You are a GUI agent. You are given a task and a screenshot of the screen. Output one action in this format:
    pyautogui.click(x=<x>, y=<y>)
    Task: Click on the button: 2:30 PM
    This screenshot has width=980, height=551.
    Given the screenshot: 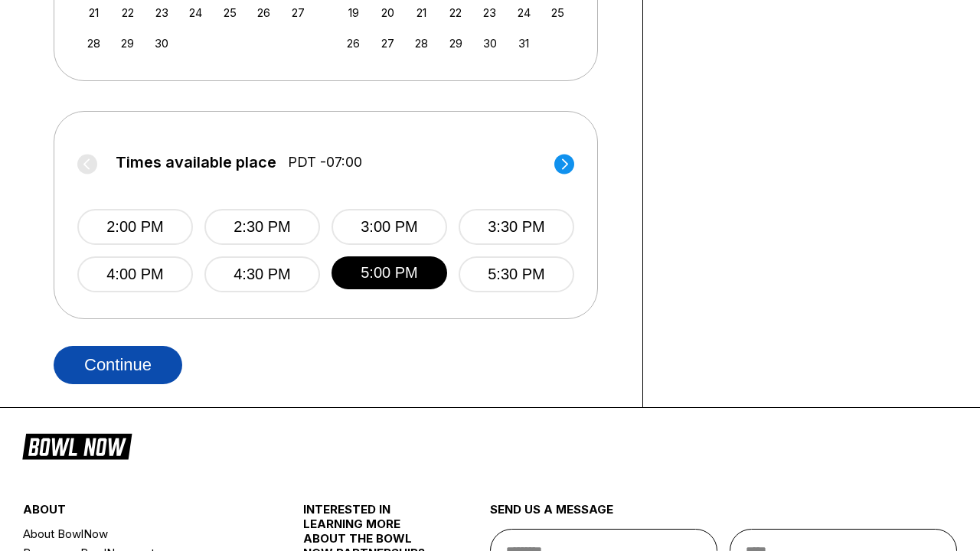 What is the action you would take?
    pyautogui.click(x=262, y=226)
    